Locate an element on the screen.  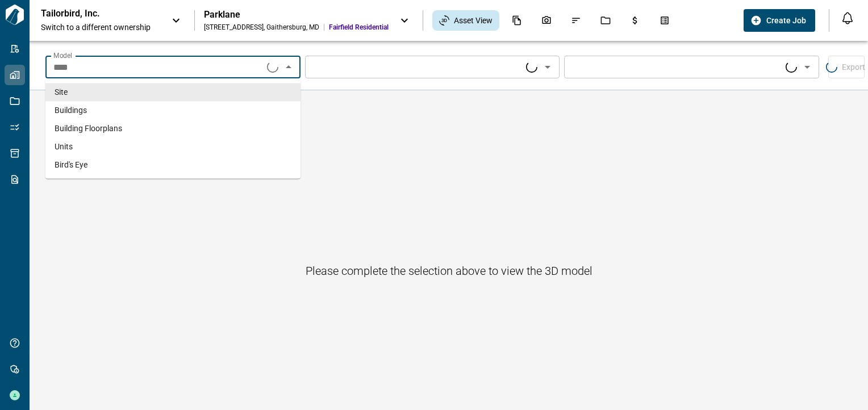
span: Building Floorplans is located at coordinates (88, 128).